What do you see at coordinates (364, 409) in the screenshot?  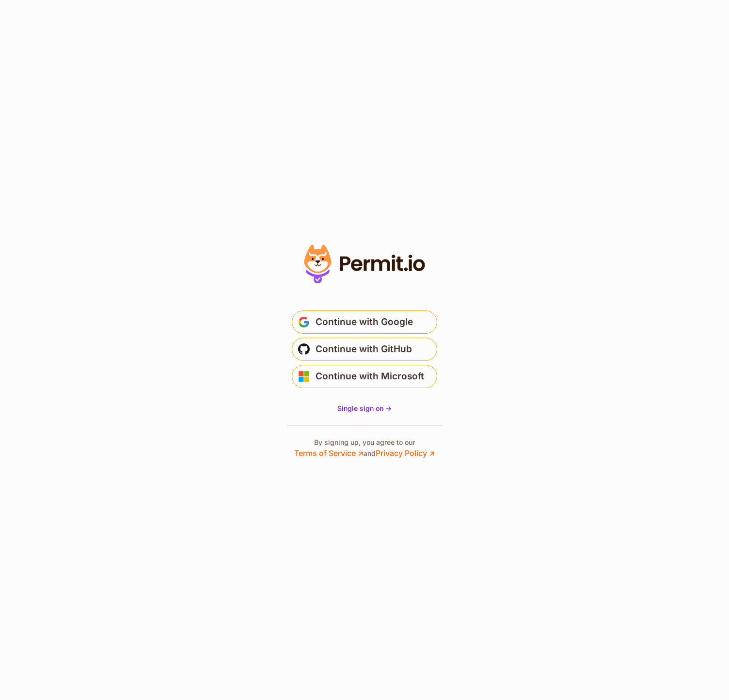 I see `a: Single sign on ->` at bounding box center [364, 409].